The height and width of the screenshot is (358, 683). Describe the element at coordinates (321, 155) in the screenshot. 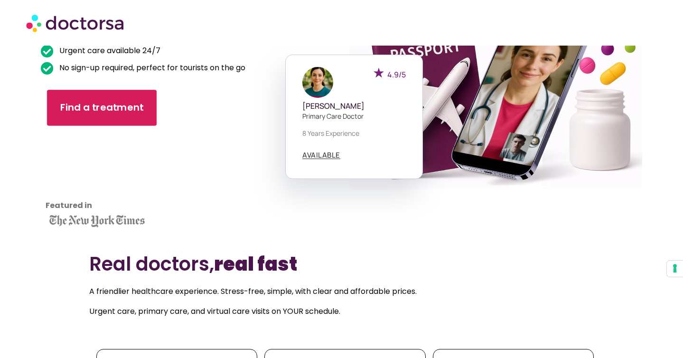

I see `span: AVAILABLE` at that location.